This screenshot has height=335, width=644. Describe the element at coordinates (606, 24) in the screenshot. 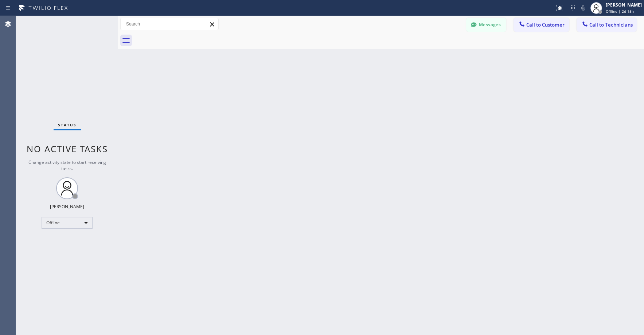

I see `button: Call to Technicians` at that location.